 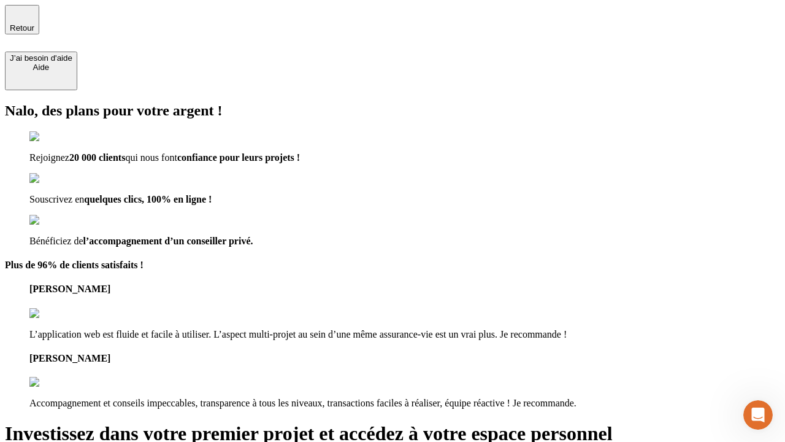 I want to click on p: Accompagnement et conseils impeccables, transparence à tous les niveaux, transactions faciles à r..., so click(x=405, y=403).